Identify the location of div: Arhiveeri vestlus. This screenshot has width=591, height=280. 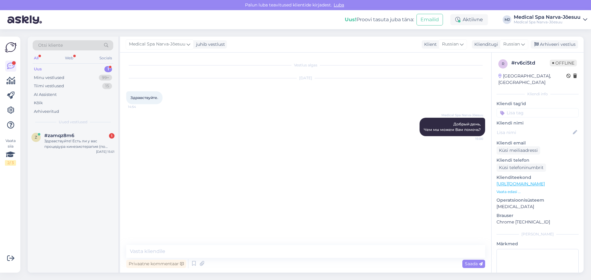
(554, 44).